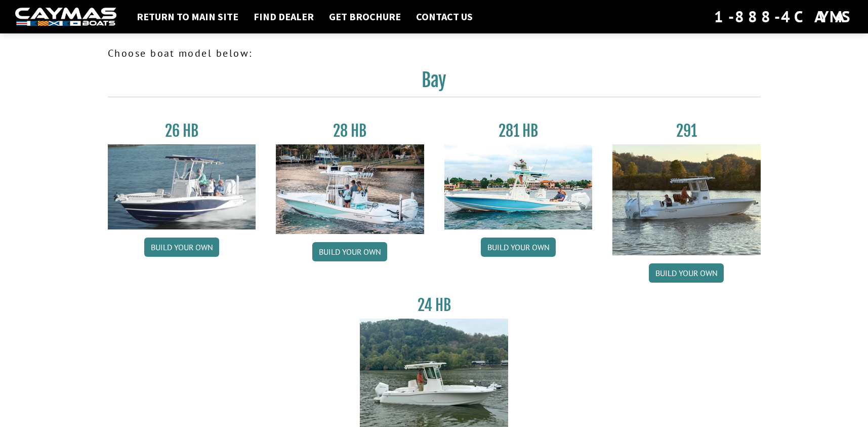 This screenshot has height=427, width=868. Describe the element at coordinates (349, 131) in the screenshot. I see `h3: 28 HB` at that location.